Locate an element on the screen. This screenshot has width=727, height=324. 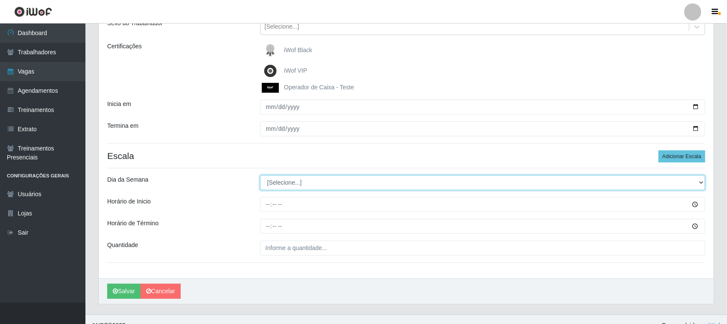
button: Salvar is located at coordinates (124, 291).